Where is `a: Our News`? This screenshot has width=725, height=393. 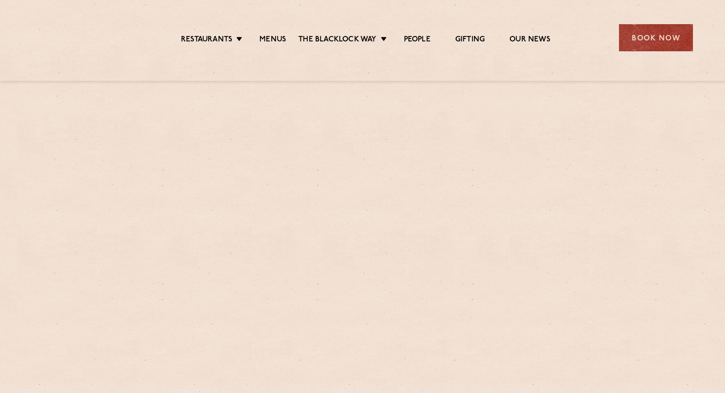
a: Our News is located at coordinates (529, 40).